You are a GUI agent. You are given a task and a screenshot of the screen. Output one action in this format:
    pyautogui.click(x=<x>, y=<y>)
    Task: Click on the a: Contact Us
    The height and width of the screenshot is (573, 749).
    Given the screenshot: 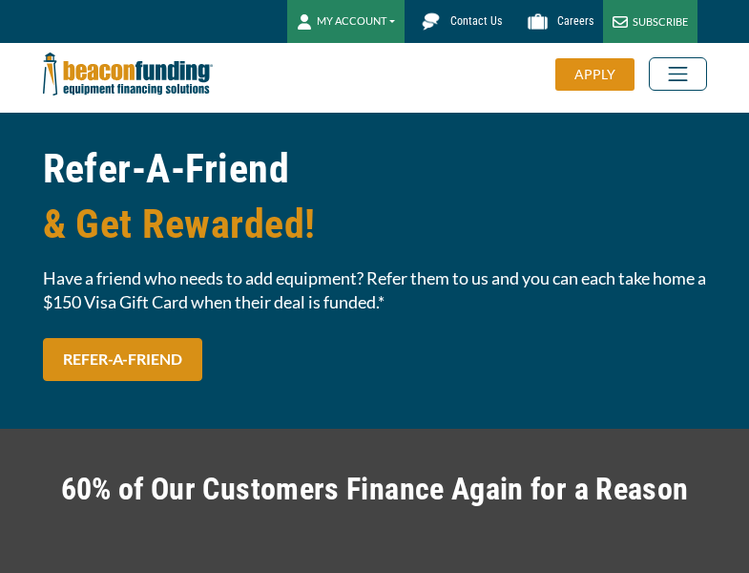 What is the action you would take?
    pyautogui.click(x=458, y=21)
    